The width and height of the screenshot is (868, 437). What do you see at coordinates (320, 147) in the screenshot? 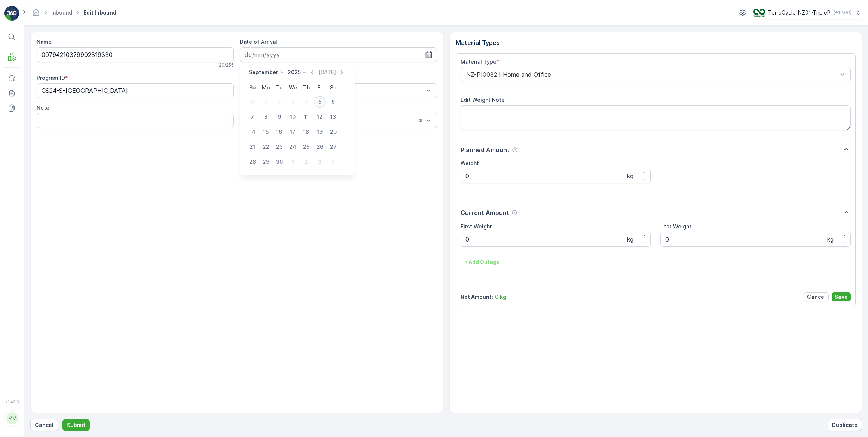
I see `div: 26` at bounding box center [320, 147].